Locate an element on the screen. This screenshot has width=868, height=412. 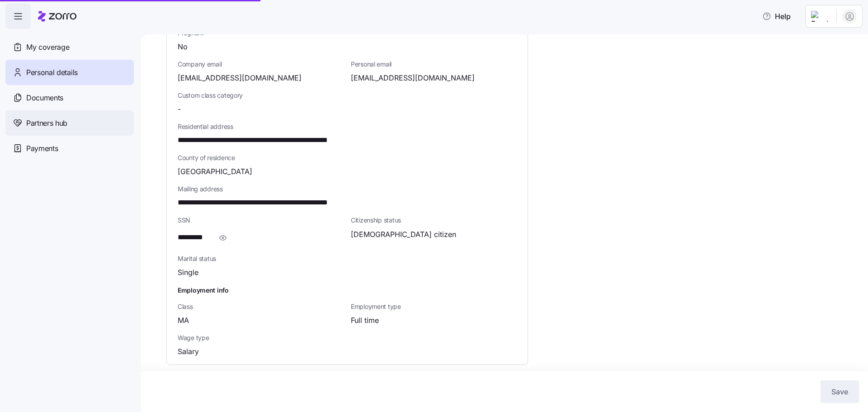
a: My coverage is located at coordinates (70, 47).